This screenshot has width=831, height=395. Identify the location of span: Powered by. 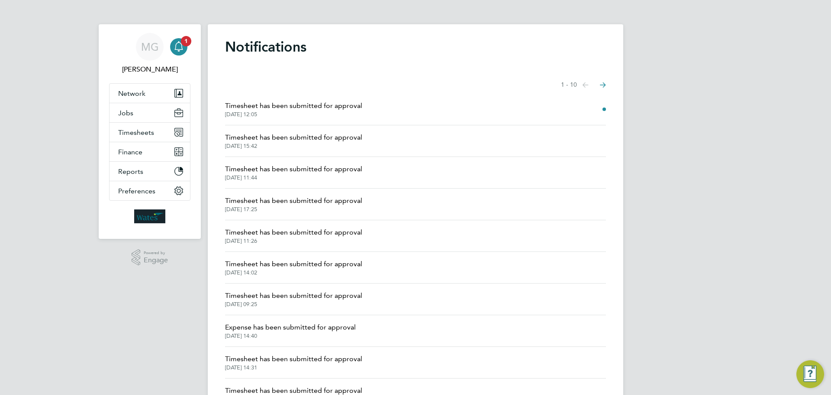
(156, 252).